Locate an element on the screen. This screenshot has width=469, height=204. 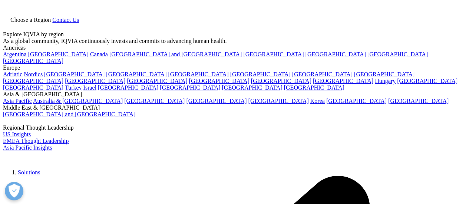
span: EMEA Thought Leadership is located at coordinates (36, 141).